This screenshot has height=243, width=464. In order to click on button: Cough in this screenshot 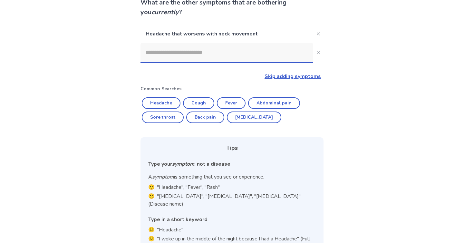, I will do `click(199, 103)`.